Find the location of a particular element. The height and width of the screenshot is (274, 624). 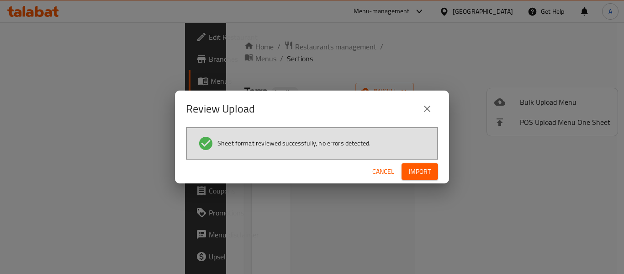

span: Sheet format reviewed successfully, no errors detected. is located at coordinates (294, 143).